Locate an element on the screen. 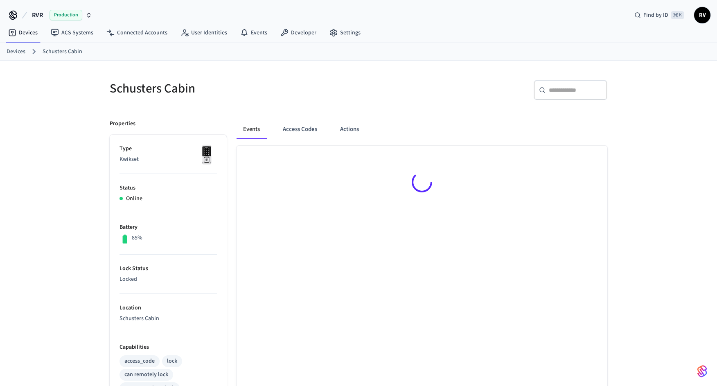 Image resolution: width=717 pixels, height=386 pixels. span: RV is located at coordinates (703, 15).